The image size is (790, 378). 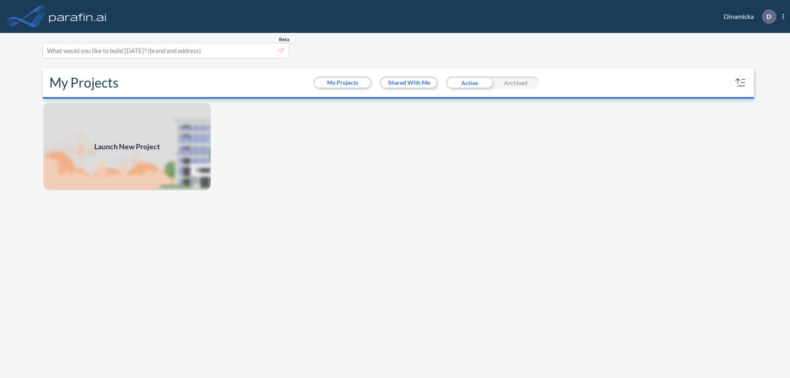 I want to click on a: Launch New Project, so click(x=127, y=146).